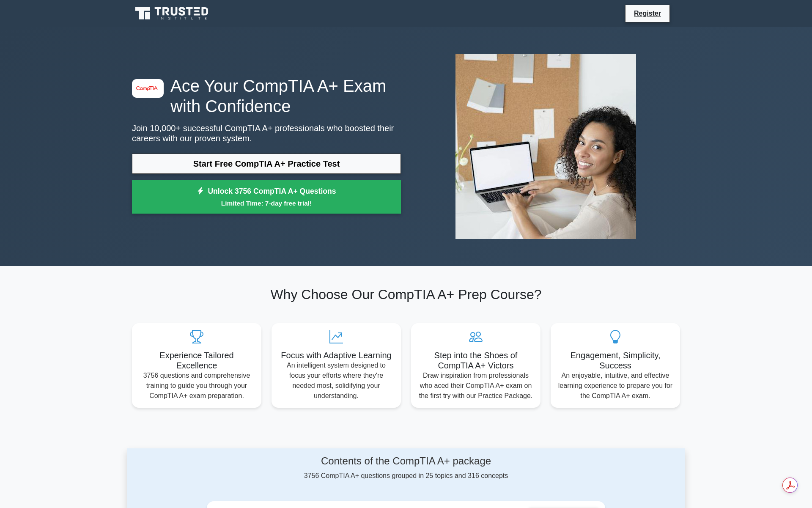 This screenshot has width=812, height=508. I want to click on p: Join 10,000+ successful CompTIA A+ professionals who boosted their careers with our proven system., so click(267, 133).